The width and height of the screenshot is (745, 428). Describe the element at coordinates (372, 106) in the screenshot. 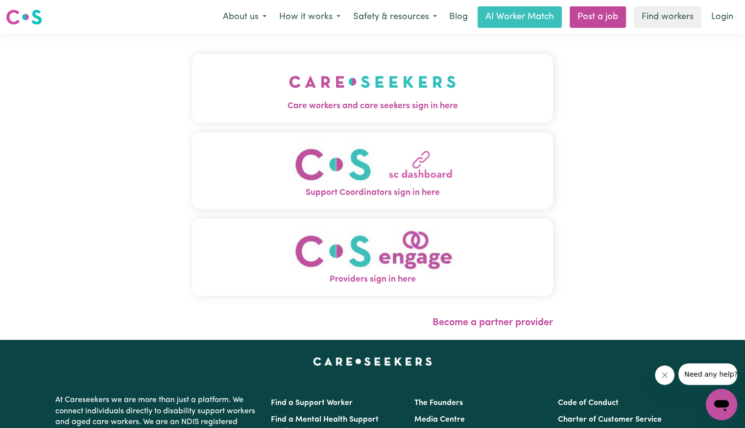

I see `span: Care workers and care seekers sign in here` at that location.